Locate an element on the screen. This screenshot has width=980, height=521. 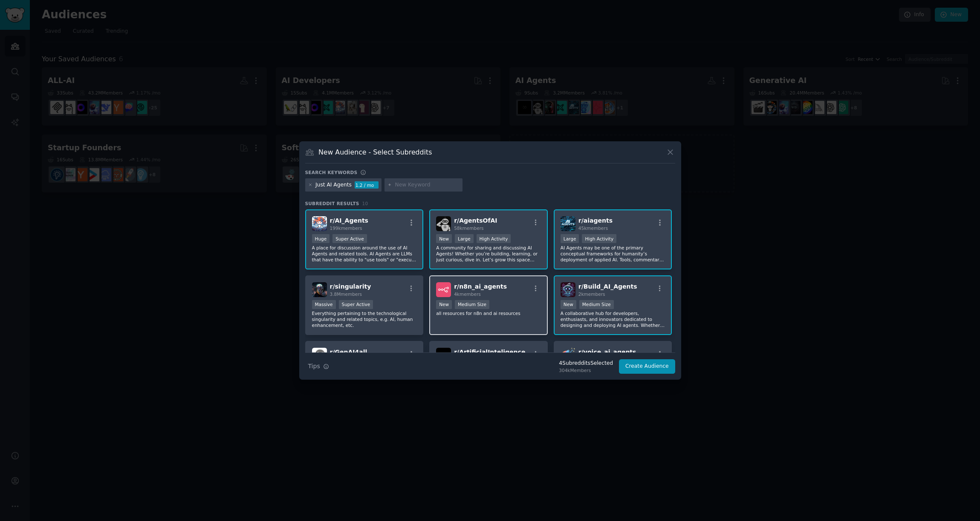
span: r/ singularity is located at coordinates (350, 286).